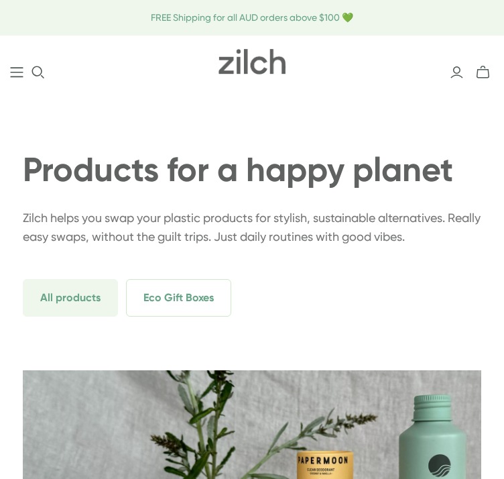 The height and width of the screenshot is (479, 504). Describe the element at coordinates (178, 298) in the screenshot. I see `span: Eco Gift Boxes` at that location.